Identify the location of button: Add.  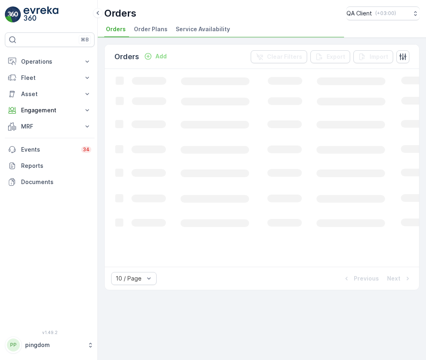
(155, 56).